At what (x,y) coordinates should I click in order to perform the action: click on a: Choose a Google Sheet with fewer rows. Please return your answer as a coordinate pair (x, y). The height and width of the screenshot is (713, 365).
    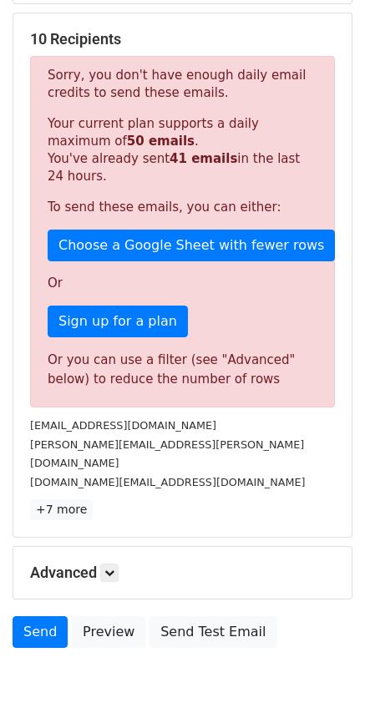
    Looking at the image, I should click on (191, 245).